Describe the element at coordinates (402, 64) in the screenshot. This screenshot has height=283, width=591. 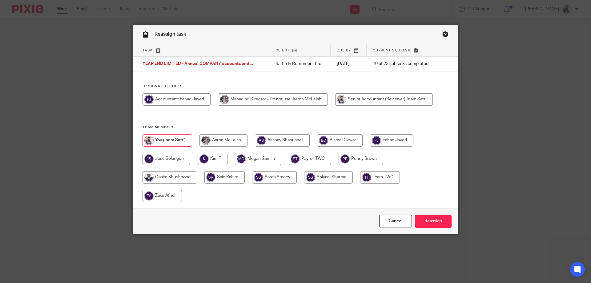
I see `td: 10 of 23 subtasks completed` at that location.